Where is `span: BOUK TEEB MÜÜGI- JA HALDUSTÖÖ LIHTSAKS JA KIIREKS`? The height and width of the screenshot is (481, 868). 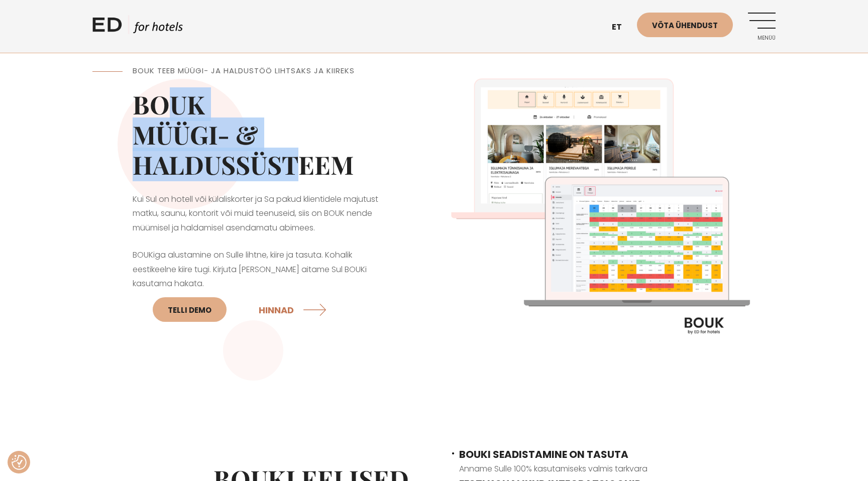 span: BOUK TEEB MÜÜGI- JA HALDUSTÖÖ LIHTSAKS JA KIIREKS is located at coordinates (244, 70).